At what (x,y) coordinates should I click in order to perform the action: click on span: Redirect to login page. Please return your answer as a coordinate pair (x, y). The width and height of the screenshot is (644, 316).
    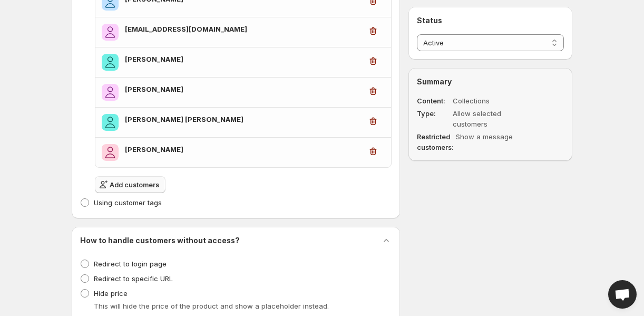
    Looking at the image, I should click on (130, 263).